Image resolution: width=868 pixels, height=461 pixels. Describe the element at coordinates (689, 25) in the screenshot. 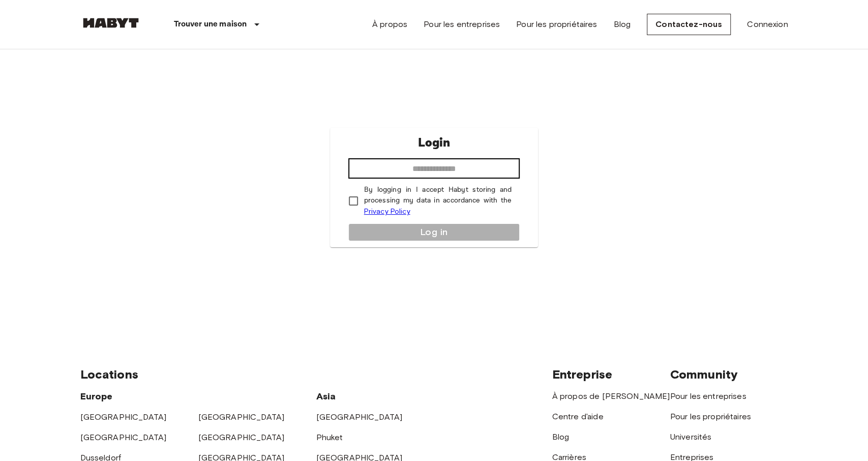

I see `a: Contactez-nous` at that location.